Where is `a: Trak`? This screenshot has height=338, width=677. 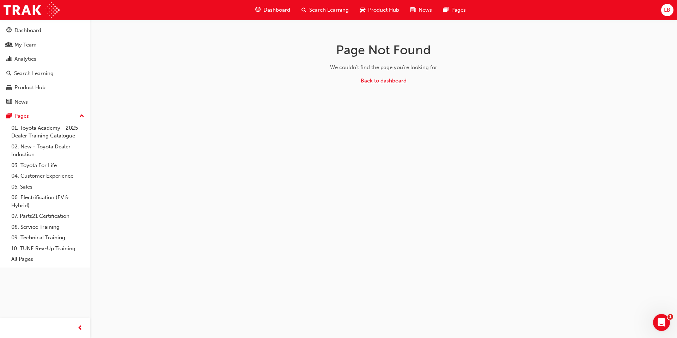
a: Trak is located at coordinates (31, 10).